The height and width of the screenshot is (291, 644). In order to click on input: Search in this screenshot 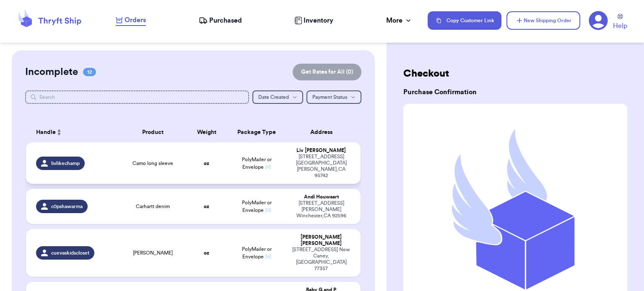, I will do `click(137, 97)`.